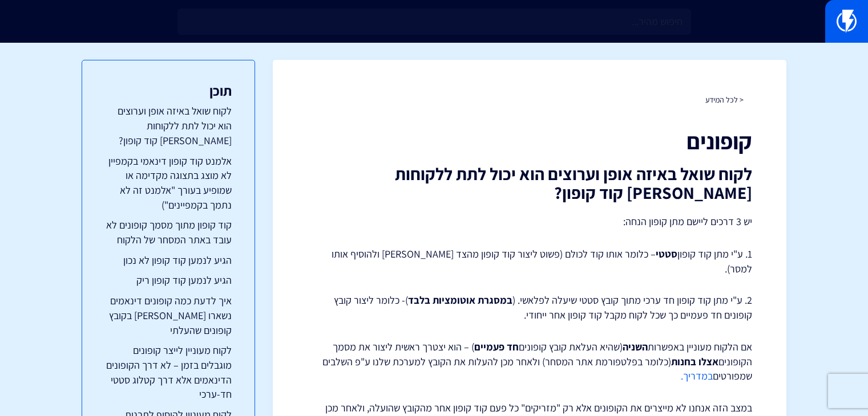 This screenshot has height=416, width=868. Describe the element at coordinates (697, 376) in the screenshot. I see `a: במדריך.` at that location.